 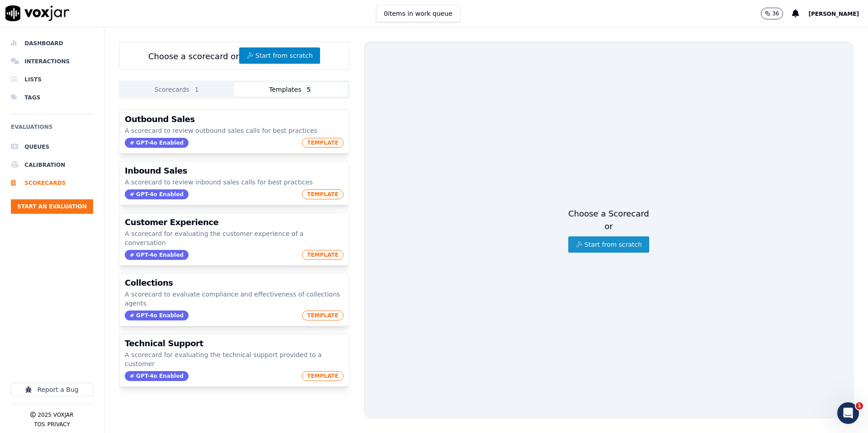 What do you see at coordinates (52, 207) in the screenshot?
I see `button: Start an Evaluation` at bounding box center [52, 207].